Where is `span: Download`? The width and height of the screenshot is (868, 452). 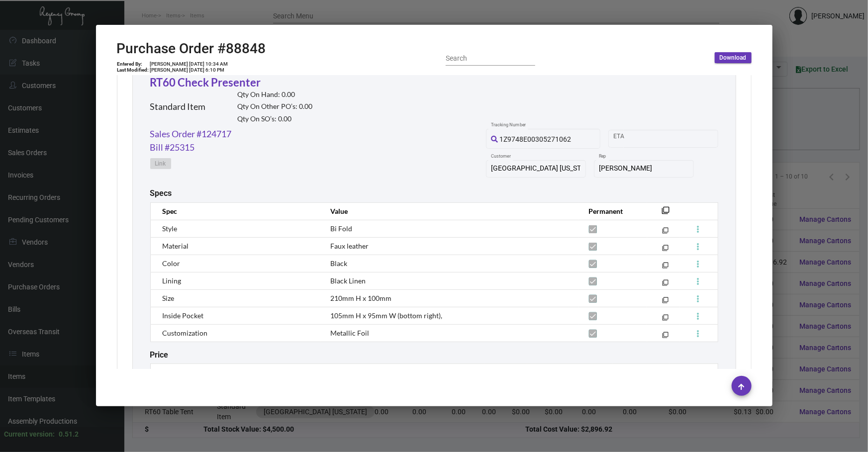 span: Download is located at coordinates (733, 58).